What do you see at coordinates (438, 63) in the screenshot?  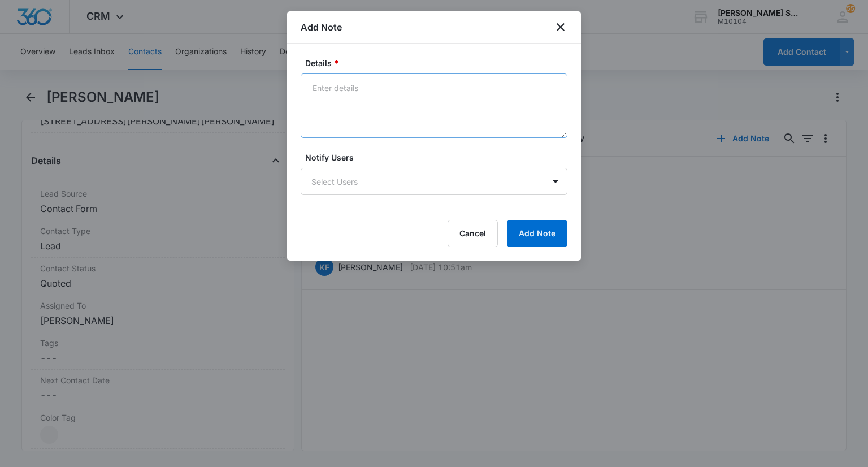 I see `label: Details` at bounding box center [438, 63].